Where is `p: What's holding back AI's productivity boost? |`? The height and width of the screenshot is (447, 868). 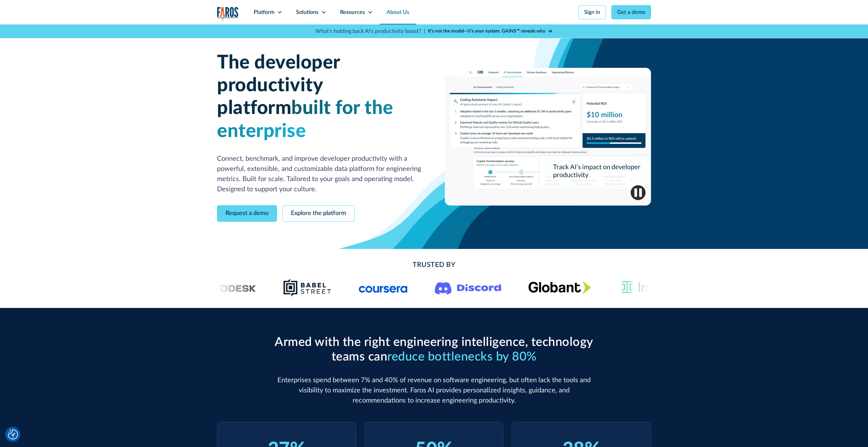 p: What's holding back AI's productivity boost? | is located at coordinates (371, 31).